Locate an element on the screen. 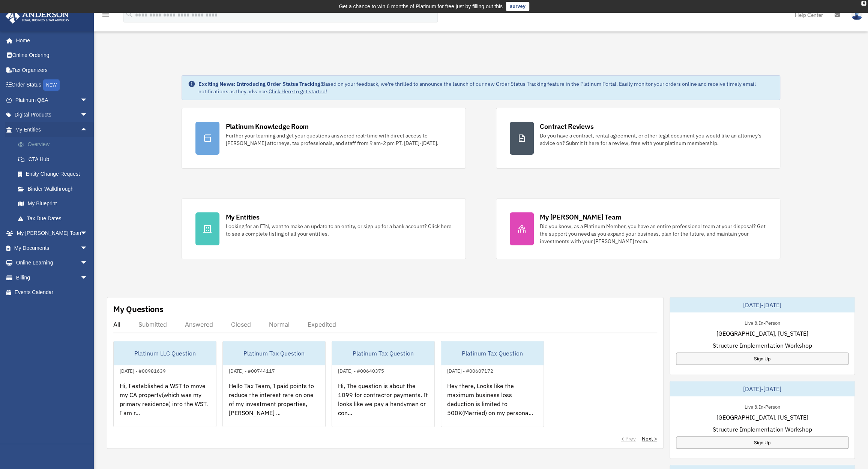  a: Tax Due Dates is located at coordinates (55, 219).